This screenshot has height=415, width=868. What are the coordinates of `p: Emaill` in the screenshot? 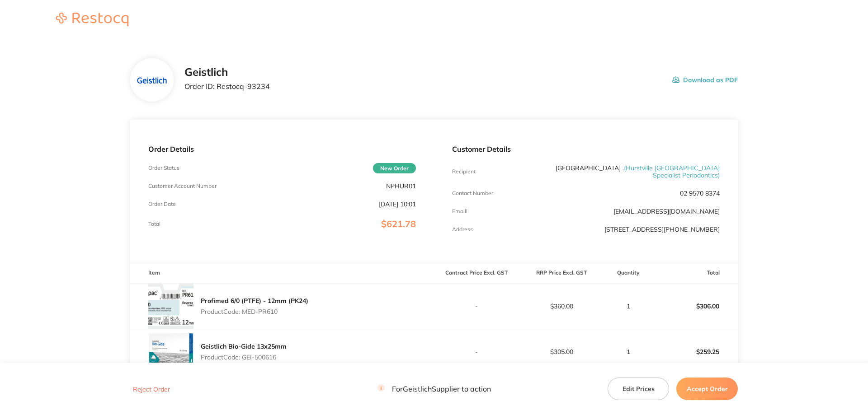 It's located at (460, 212).